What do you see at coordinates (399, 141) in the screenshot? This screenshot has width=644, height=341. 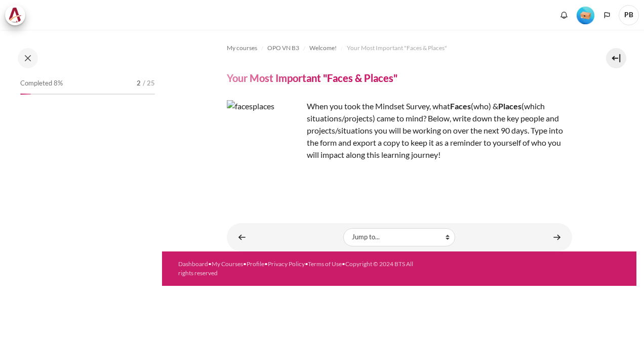 I see `section: Content` at bounding box center [399, 141].